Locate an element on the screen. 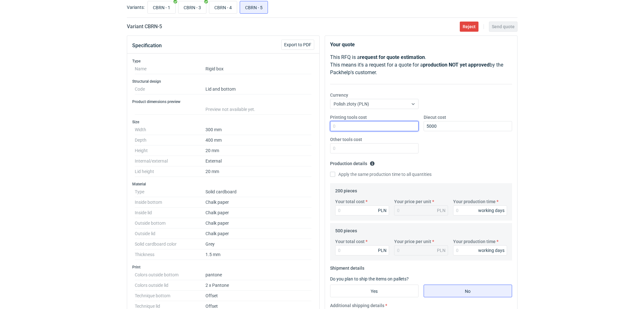 The height and width of the screenshot is (309, 644). dt: Width is located at coordinates (170, 130).